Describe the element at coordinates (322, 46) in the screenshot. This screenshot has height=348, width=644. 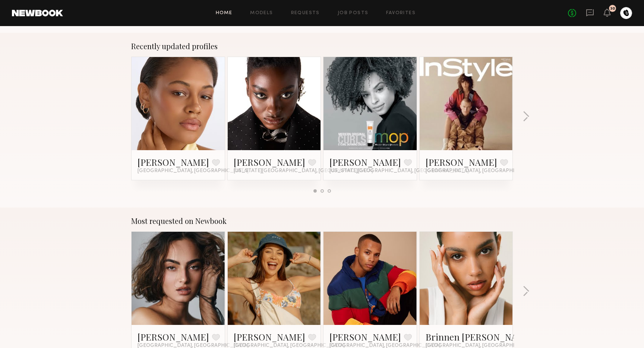
I see `div: Recently updated profiles` at that location.